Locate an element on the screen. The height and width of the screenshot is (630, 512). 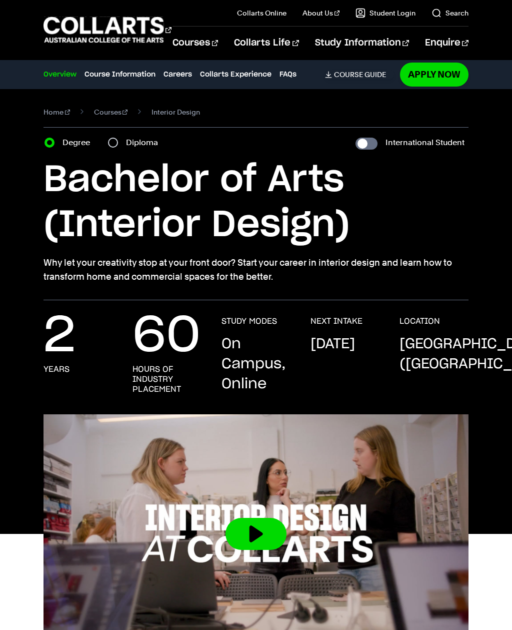
h3: hours of industry placement is located at coordinates (167, 379).